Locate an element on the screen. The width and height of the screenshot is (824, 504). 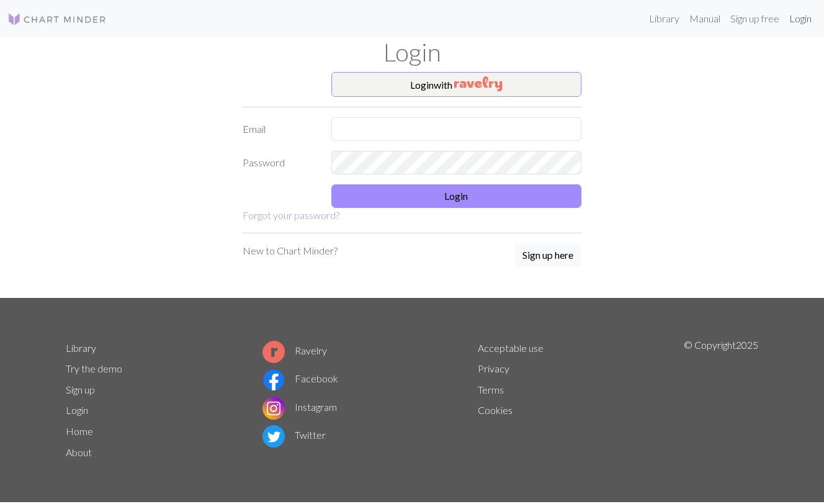
button: Loginwith is located at coordinates (457, 84).